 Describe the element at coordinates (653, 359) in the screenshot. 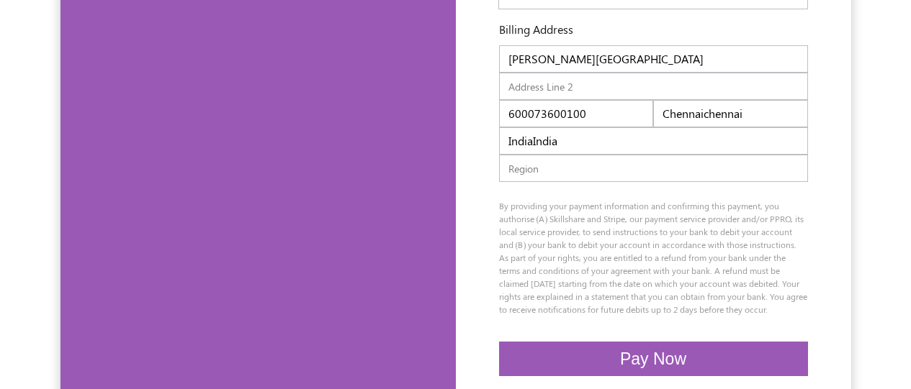

I see `button: Pay Now` at that location.